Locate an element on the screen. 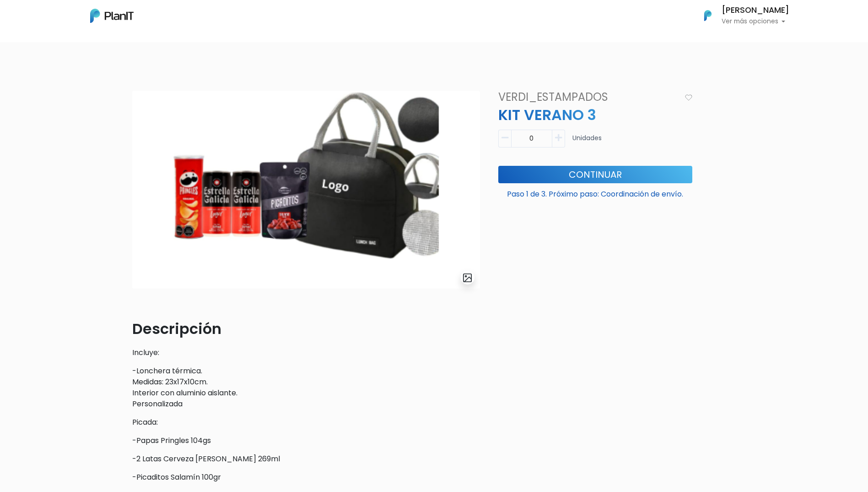  p: Ver más opciones is located at coordinates (756, 21).